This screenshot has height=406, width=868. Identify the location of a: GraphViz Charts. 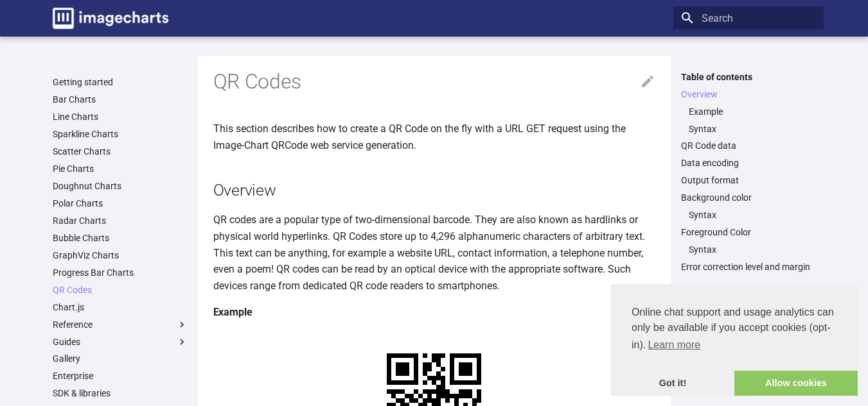
(120, 255).